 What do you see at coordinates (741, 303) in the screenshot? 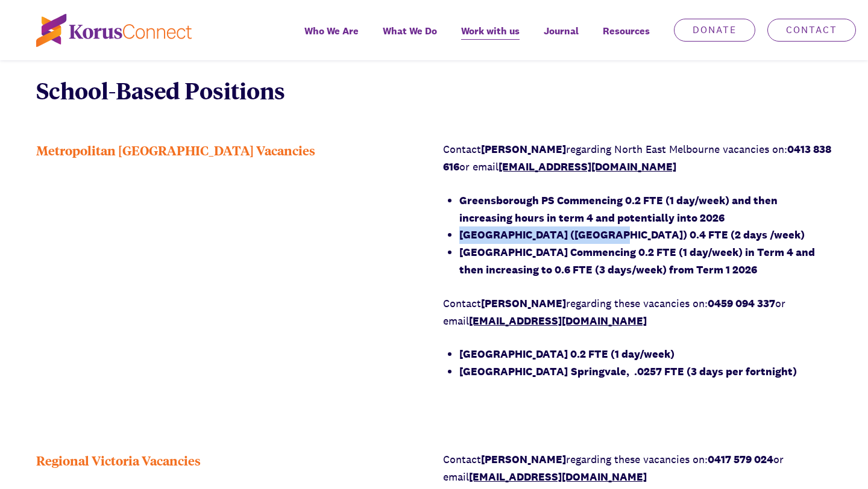
I see `strong: 0459 094 337` at bounding box center [741, 303].